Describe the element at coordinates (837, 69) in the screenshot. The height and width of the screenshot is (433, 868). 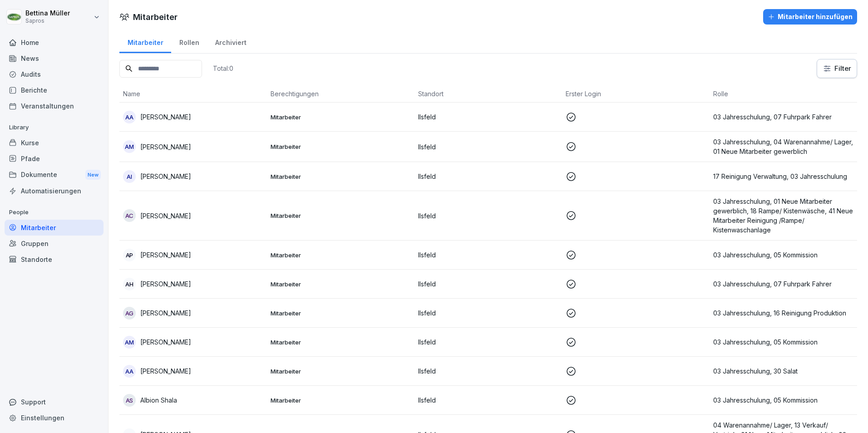
I see `button: Filter` at that location.